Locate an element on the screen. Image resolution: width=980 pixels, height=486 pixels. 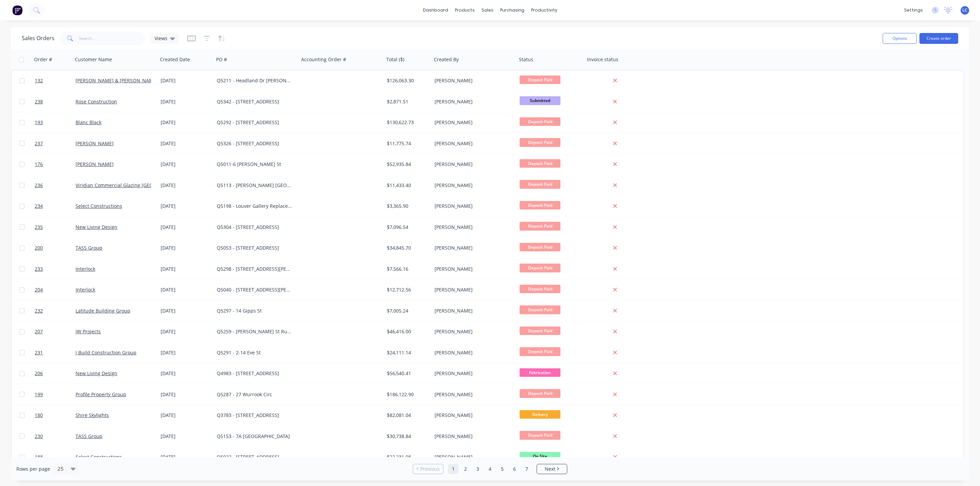
span: 234 is located at coordinates (39, 206).